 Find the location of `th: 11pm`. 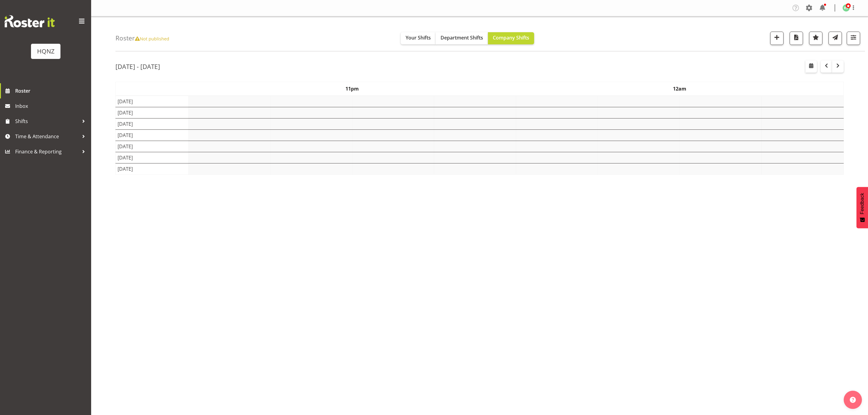

th: 11pm is located at coordinates (352, 89).